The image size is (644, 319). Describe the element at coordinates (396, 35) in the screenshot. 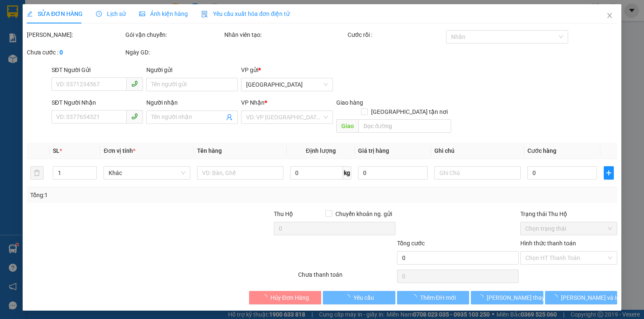

I see `div: Cước rồi :` at that location.